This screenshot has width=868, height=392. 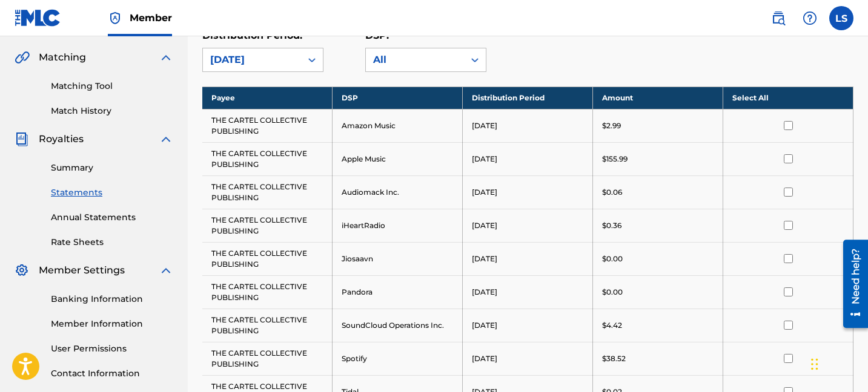 I want to click on td: Audiomack Inc., so click(x=397, y=192).